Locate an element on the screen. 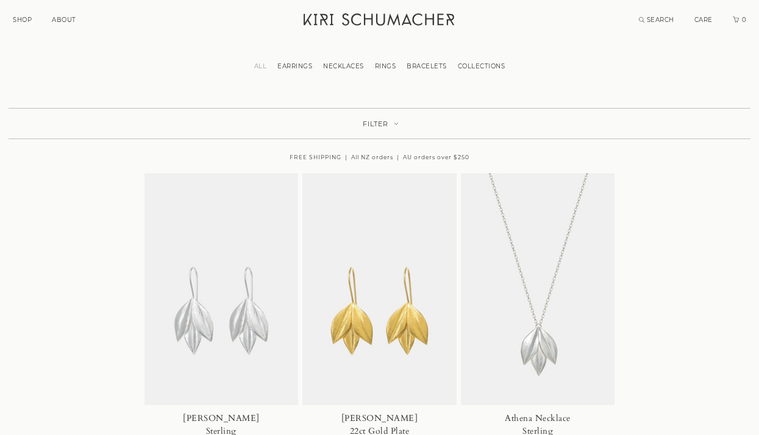  span: CARE is located at coordinates (704, 20).